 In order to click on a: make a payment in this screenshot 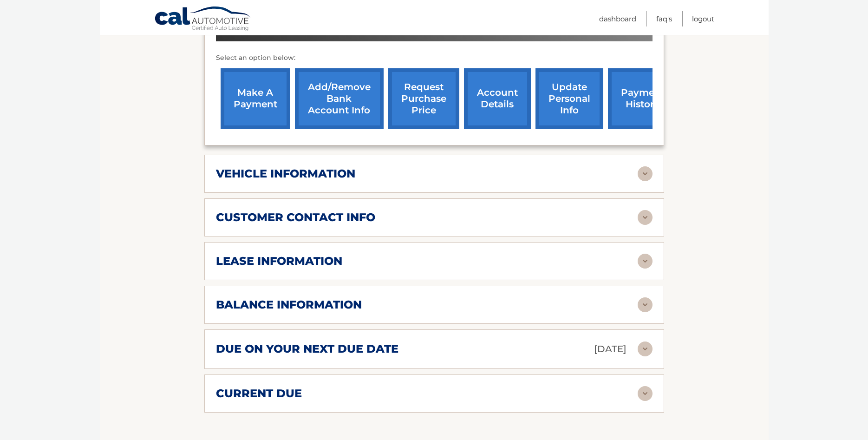, I will do `click(256, 98)`.